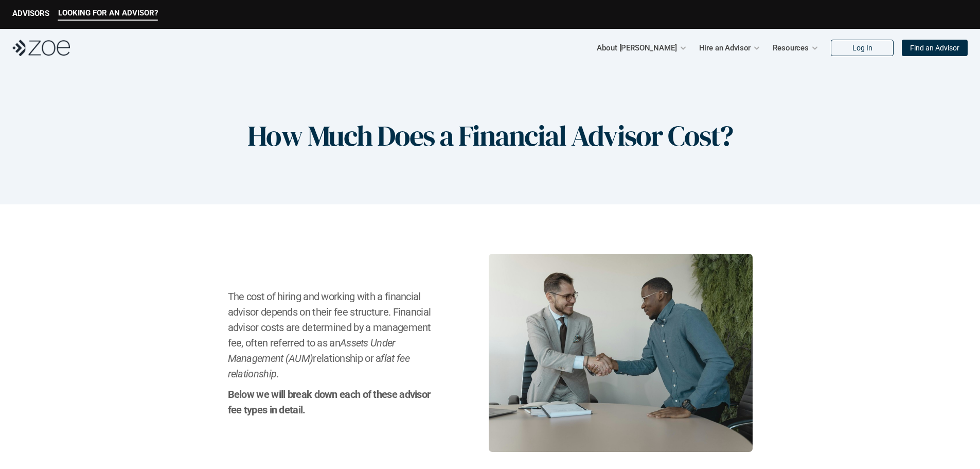  What do you see at coordinates (935, 48) in the screenshot?
I see `p: Find an Advisor` at bounding box center [935, 48].